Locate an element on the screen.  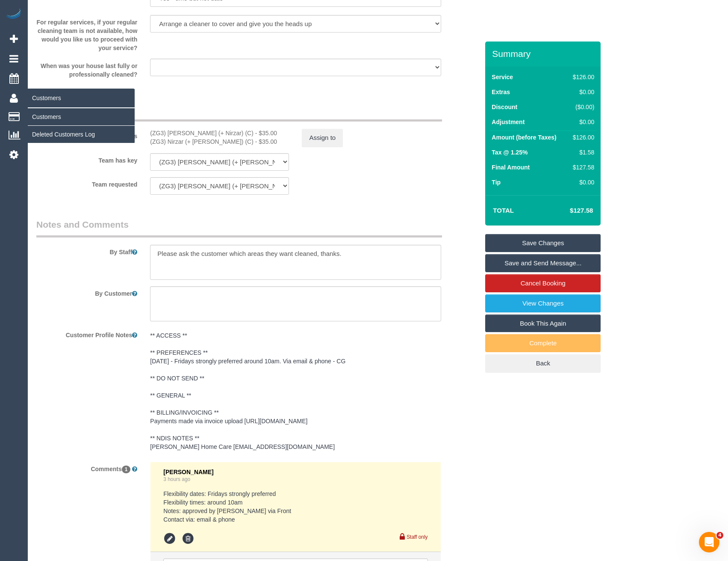
label: By Staff is located at coordinates (87, 251).